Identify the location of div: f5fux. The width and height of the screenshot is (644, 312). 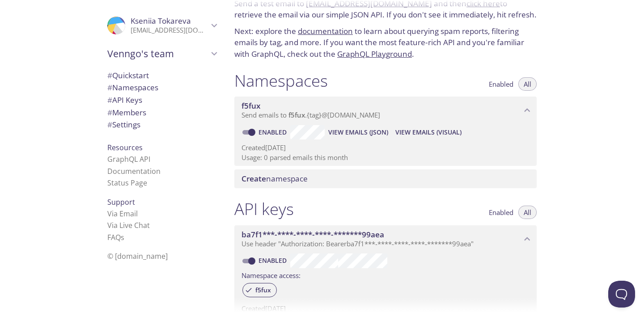
(260, 290).